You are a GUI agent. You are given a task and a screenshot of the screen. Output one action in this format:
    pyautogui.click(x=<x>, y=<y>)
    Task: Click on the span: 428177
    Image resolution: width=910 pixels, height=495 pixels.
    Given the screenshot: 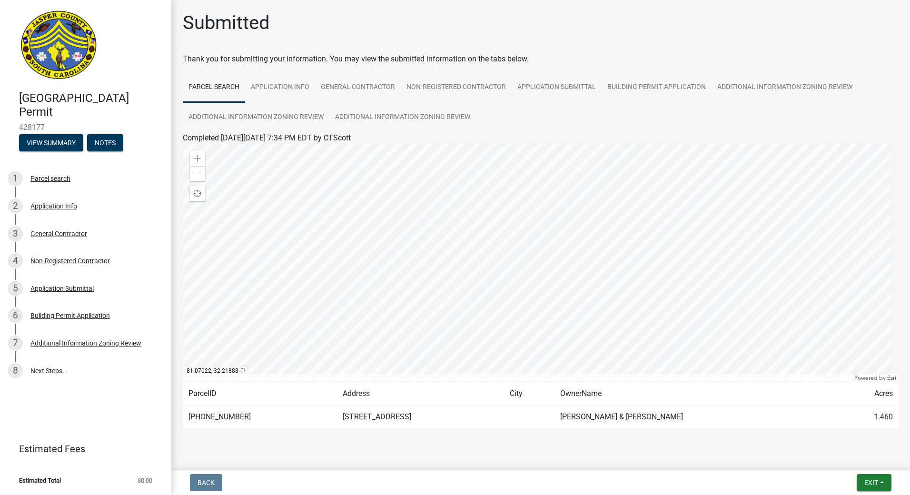 What is the action you would take?
    pyautogui.click(x=86, y=127)
    